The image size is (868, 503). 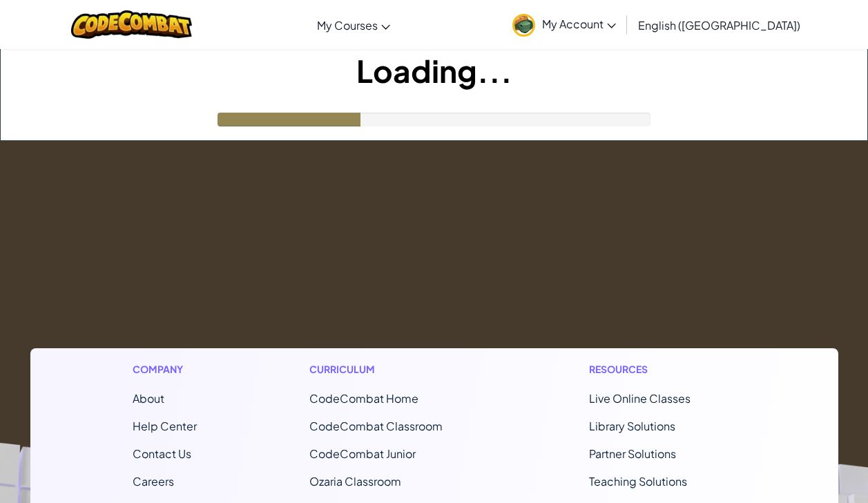 What do you see at coordinates (149, 398) in the screenshot?
I see `a: About` at bounding box center [149, 398].